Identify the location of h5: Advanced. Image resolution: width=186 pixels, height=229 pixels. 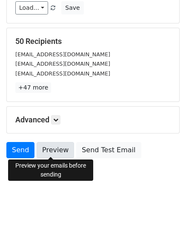
(93, 120).